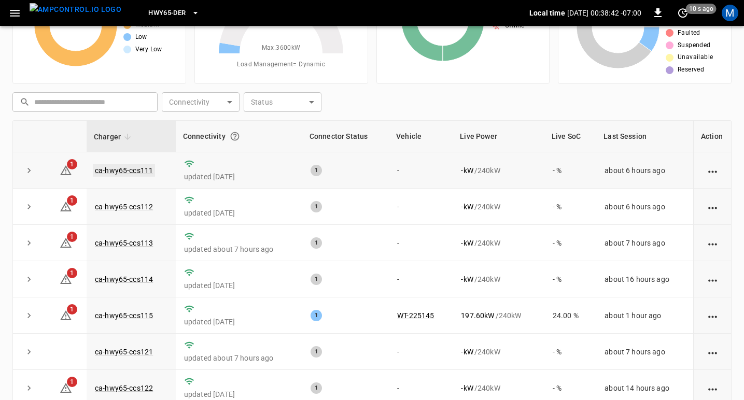 The width and height of the screenshot is (744, 400). What do you see at coordinates (124, 388) in the screenshot?
I see `a: ca-hwy65-ccs122` at bounding box center [124, 388].